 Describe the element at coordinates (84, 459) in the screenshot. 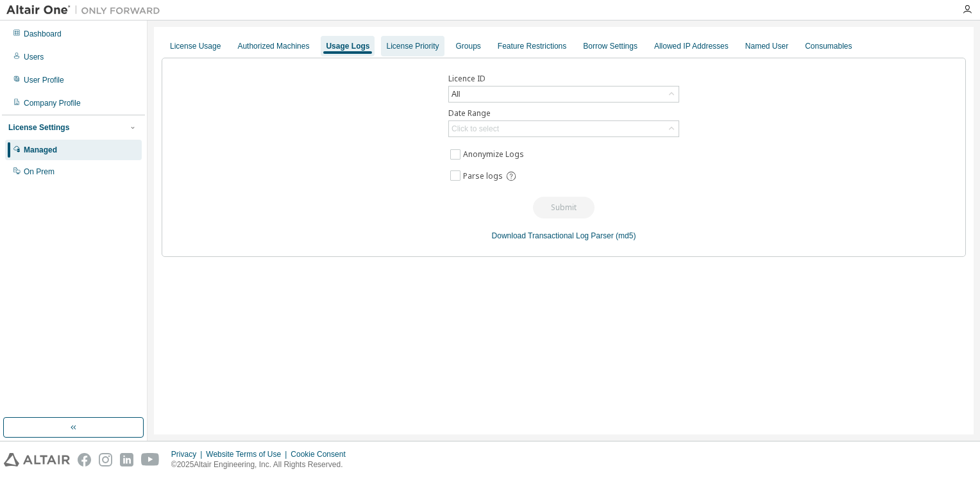

I see `img: facebook.svg` at that location.